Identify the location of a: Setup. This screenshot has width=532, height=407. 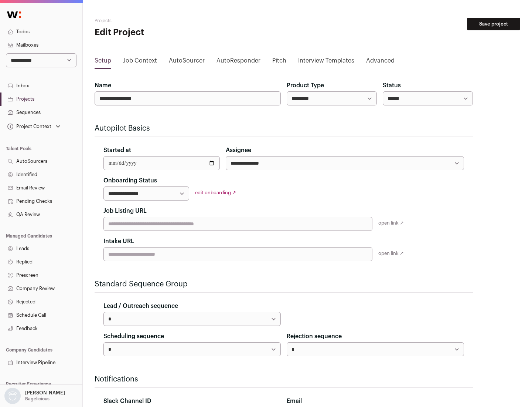
(103, 62).